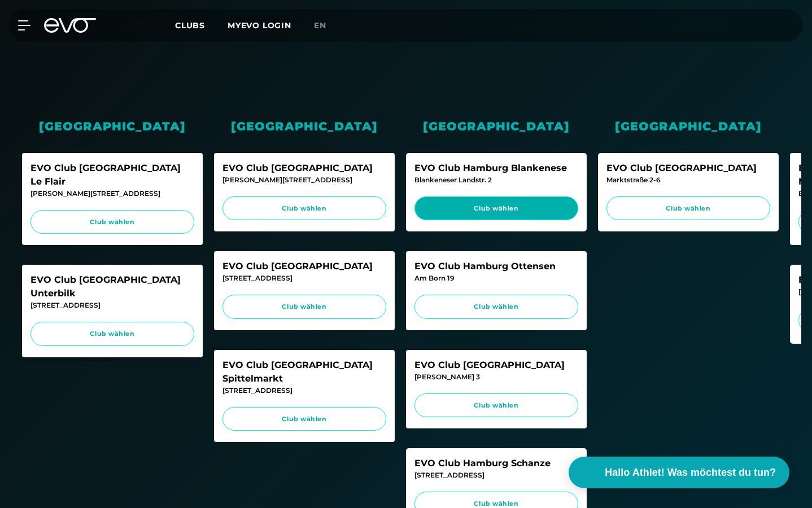 Image resolution: width=812 pixels, height=508 pixels. What do you see at coordinates (496, 463) in the screenshot?
I see `div: EVO Club Hamburg Schanze` at bounding box center [496, 463].